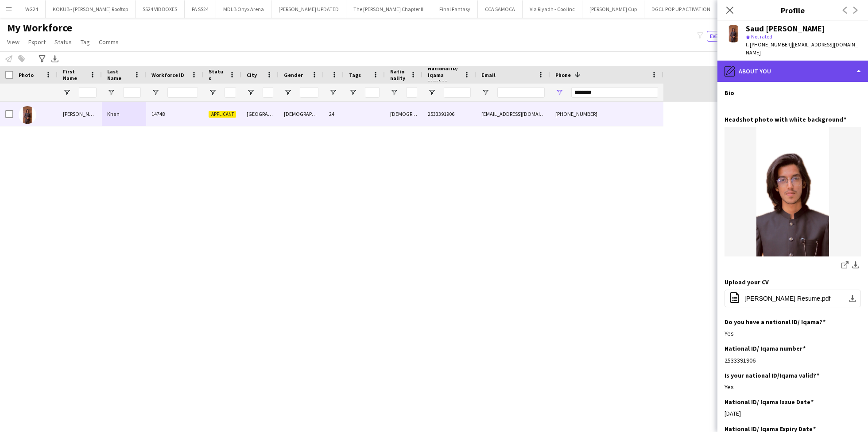 The height and width of the screenshot is (432, 868). I want to click on button: Everyone8,534, so click(729, 36).